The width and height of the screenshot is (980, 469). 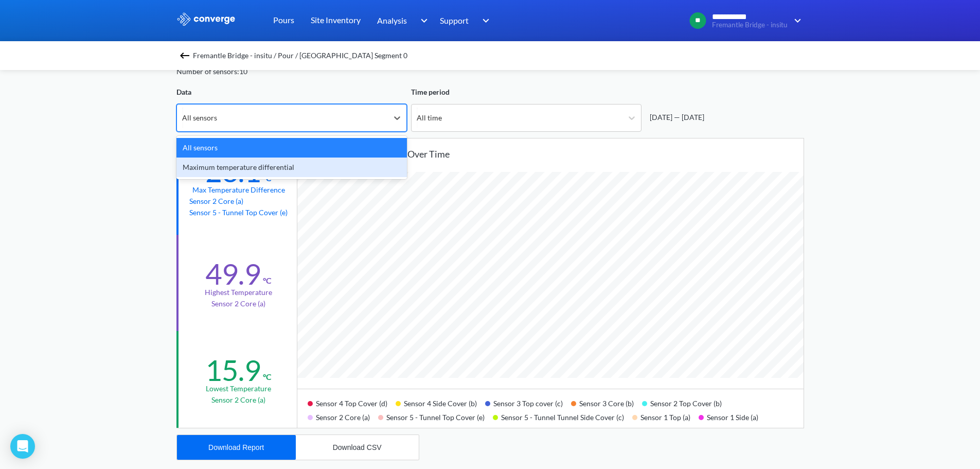 What do you see at coordinates (528, 402) in the screenshot?
I see `div: Sensor 3 Top cover (c)` at bounding box center [528, 402].